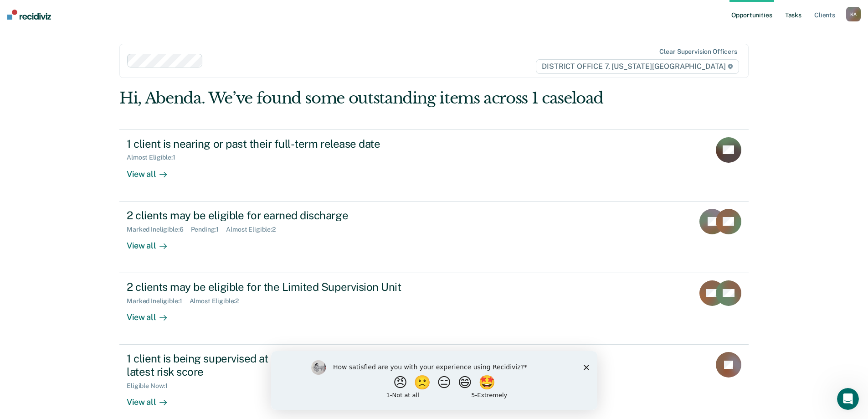  What do you see at coordinates (434, 237) in the screenshot?
I see `a: 2 clients may be eligible for earned dischargeMarked Ineligible:6Pending:1Almost Eligible:2View all` at bounding box center [434, 237].